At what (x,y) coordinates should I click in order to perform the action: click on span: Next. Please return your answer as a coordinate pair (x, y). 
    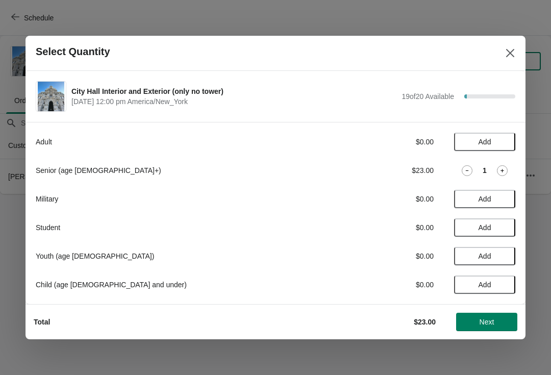
    Looking at the image, I should click on (487, 322).